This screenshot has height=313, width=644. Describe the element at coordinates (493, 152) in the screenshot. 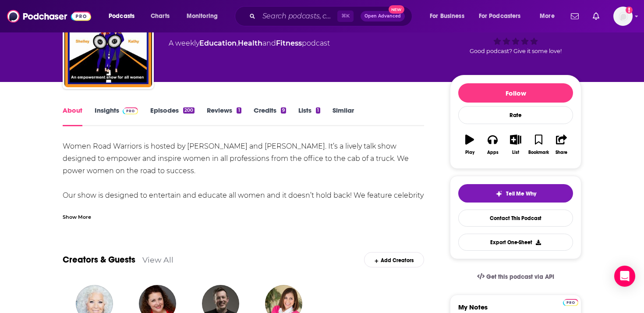

I see `div: Apps` at that location.